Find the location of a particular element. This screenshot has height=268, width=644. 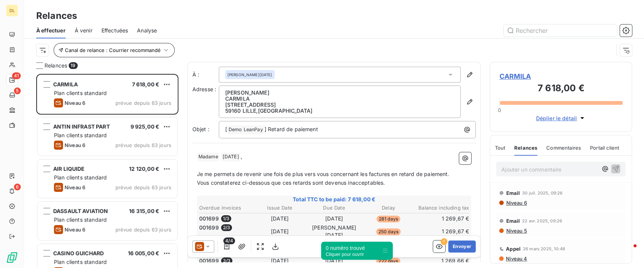

span: 3 / 3 is located at coordinates (226, 260).